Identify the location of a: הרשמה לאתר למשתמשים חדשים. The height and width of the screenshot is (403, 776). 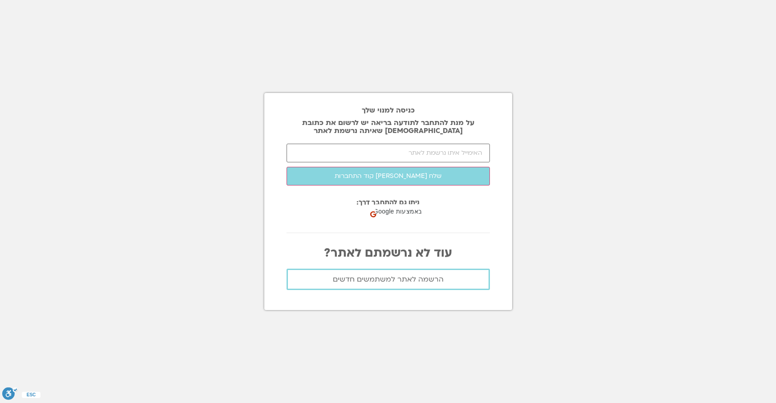
(388, 279).